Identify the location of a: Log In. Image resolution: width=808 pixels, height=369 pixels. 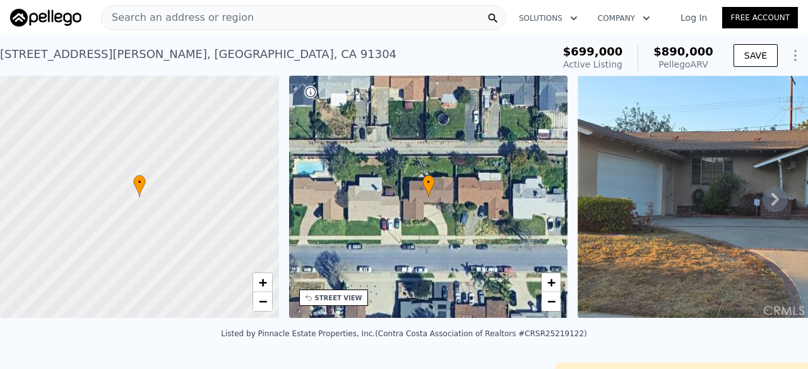
(693, 18).